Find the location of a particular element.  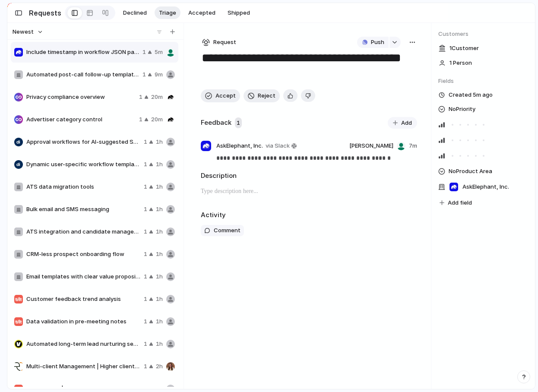

span: Add is located at coordinates (406, 123).